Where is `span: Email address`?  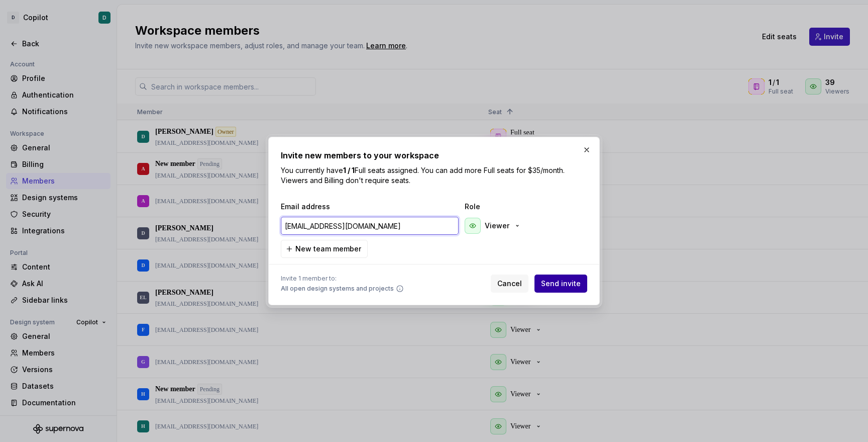
span: Email address is located at coordinates (370, 206).